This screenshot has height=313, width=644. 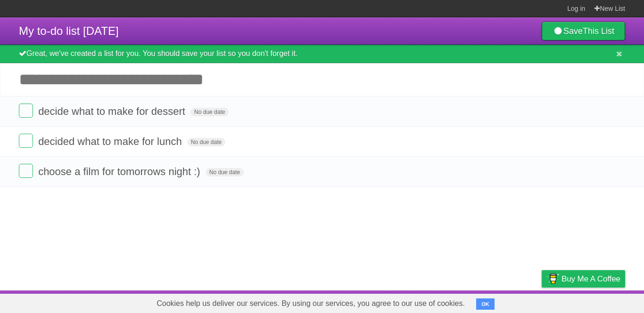 I want to click on b: This List, so click(x=599, y=31).